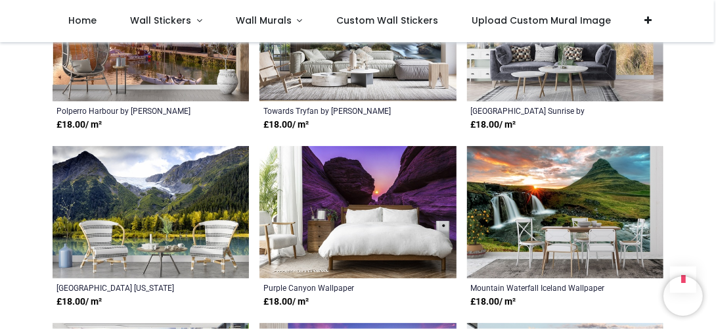 This screenshot has height=329, width=716. Describe the element at coordinates (264, 20) in the screenshot. I see `span: Wall Murals` at that location.